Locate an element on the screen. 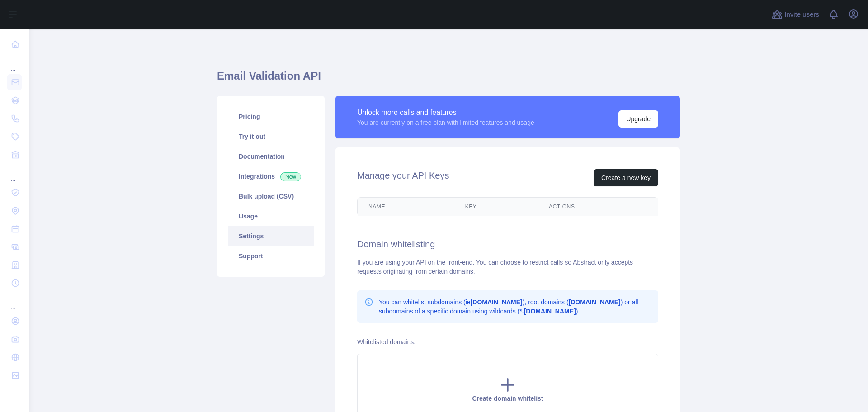 This screenshot has width=868, height=412. a: Usage is located at coordinates (271, 216).